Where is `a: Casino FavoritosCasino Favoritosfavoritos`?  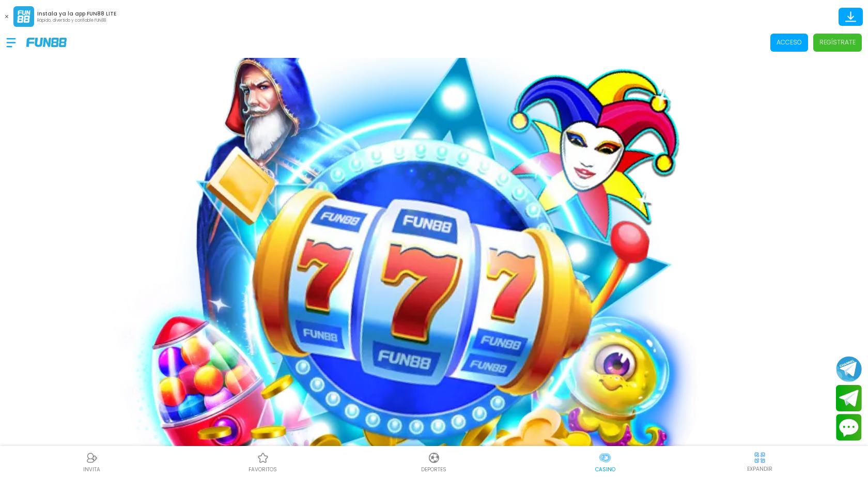 a: Casino FavoritosCasino Favoritosfavoritos is located at coordinates (262, 461).